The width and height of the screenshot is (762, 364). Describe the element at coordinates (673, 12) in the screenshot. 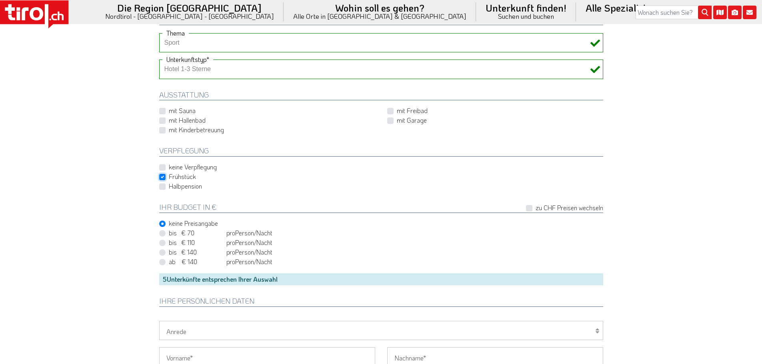

I see `input: Wonach suchen Sie?` at that location.